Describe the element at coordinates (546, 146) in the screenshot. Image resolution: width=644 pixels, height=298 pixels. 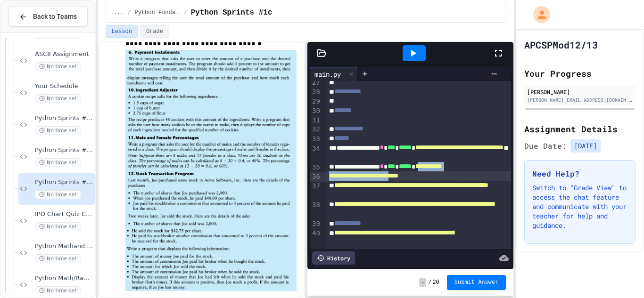
I see `span: Due Date:` at that location.